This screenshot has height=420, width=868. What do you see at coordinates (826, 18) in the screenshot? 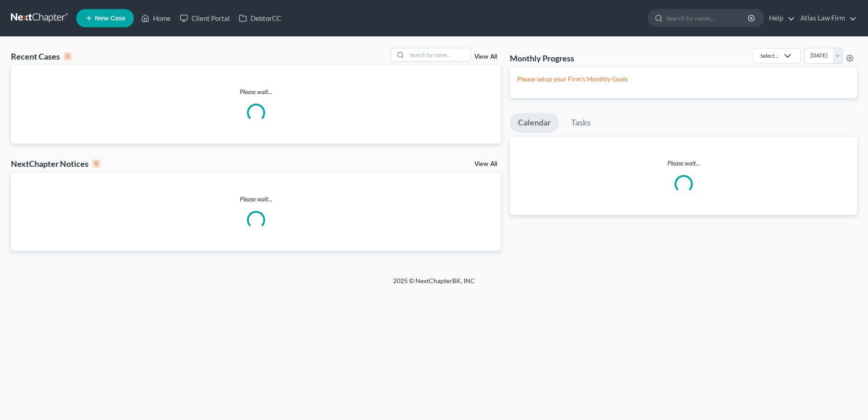
I see `a: Atlas Law Firm` at bounding box center [826, 18].